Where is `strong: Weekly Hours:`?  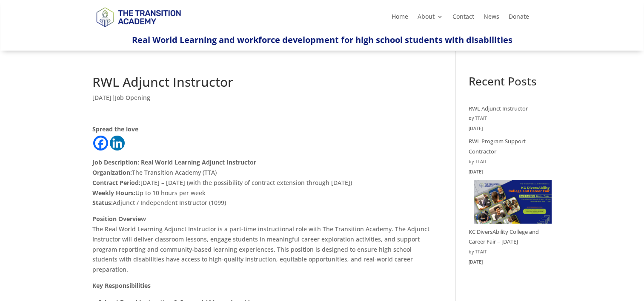
strong: Weekly Hours: is located at coordinates (114, 193).